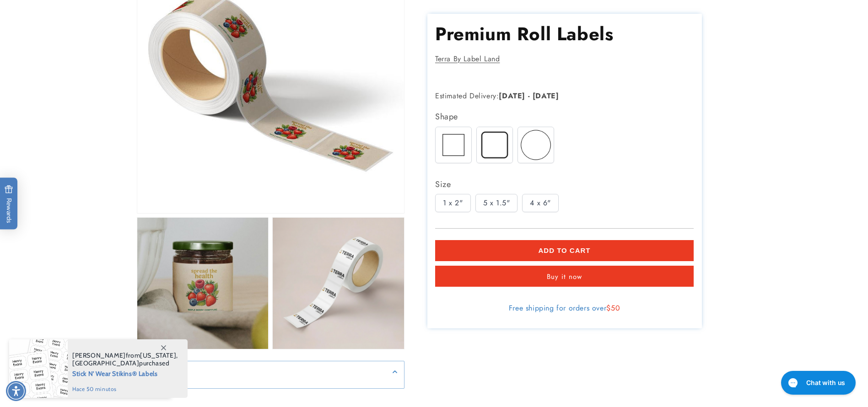 The image size is (868, 407). Describe the element at coordinates (550, 95) in the screenshot. I see `p: Estimated Delivery:` at that location.